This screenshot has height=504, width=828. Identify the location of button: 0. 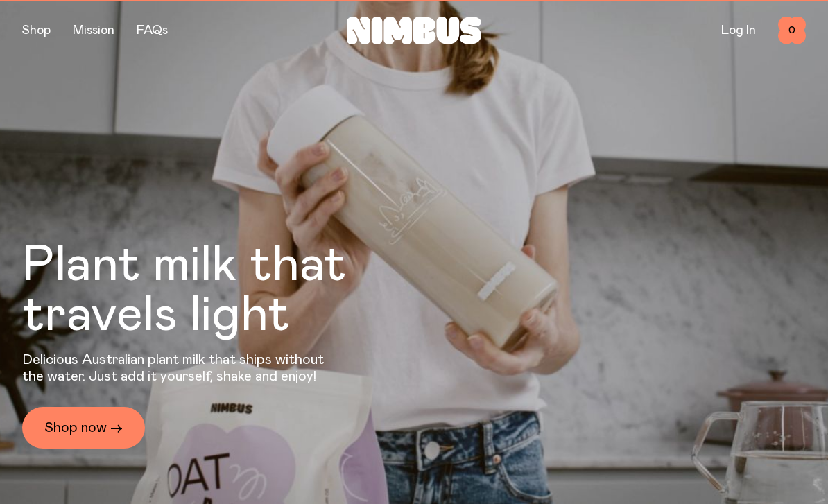
(792, 31).